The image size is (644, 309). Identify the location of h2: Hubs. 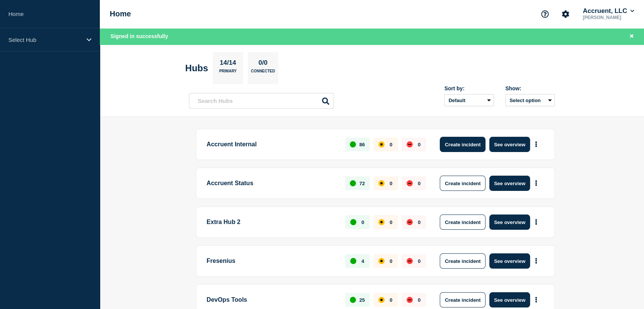
(197, 68).